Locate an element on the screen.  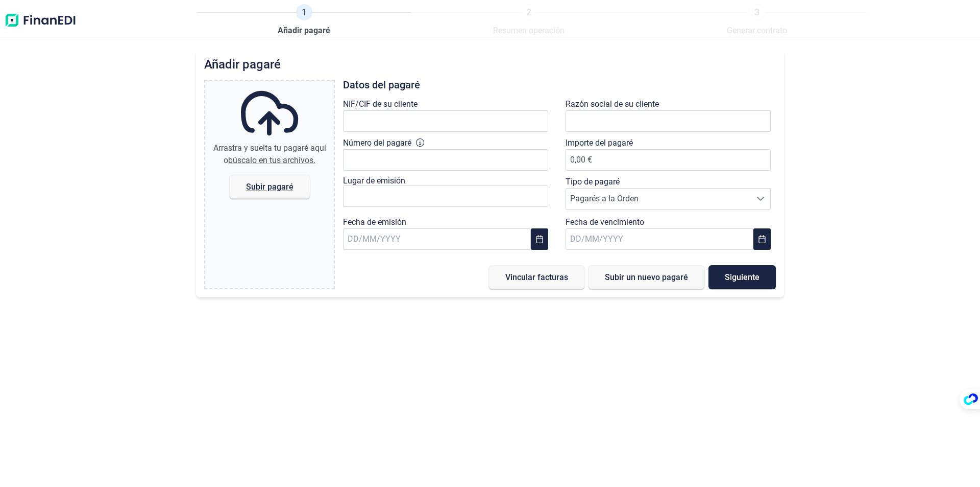
label: Fecha de emisión is located at coordinates (374, 222).